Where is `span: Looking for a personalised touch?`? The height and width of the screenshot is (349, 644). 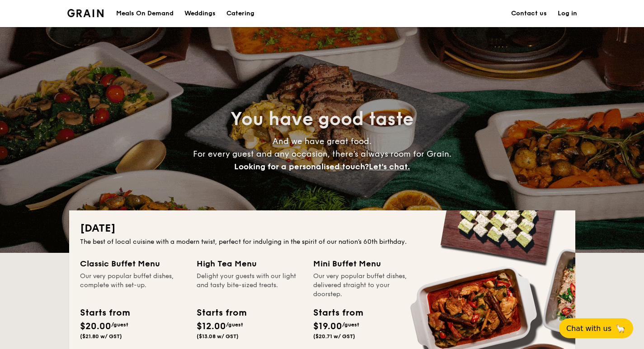 span: Looking for a personalised touch? is located at coordinates (301, 167).